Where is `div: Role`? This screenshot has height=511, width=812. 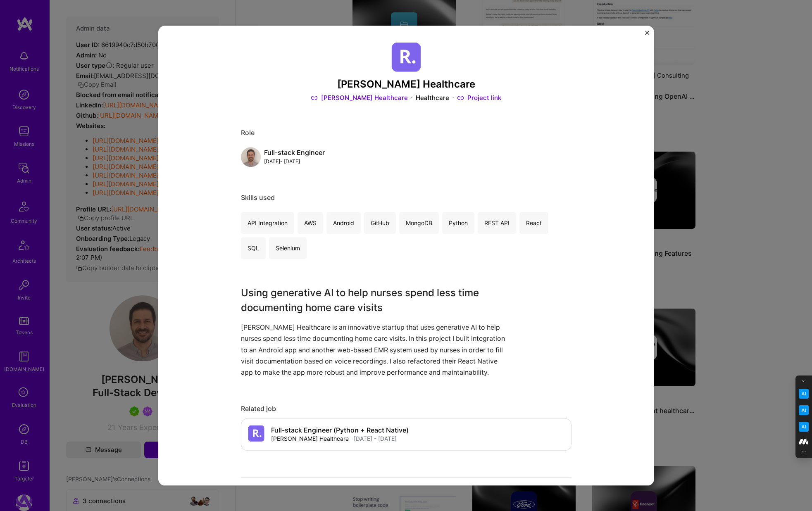
div: Role is located at coordinates (406, 133).